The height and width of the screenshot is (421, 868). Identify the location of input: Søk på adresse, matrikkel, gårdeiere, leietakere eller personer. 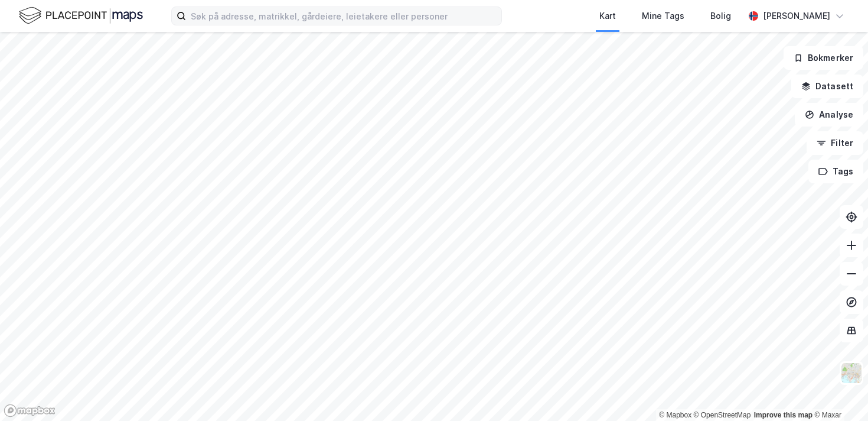
(343, 16).